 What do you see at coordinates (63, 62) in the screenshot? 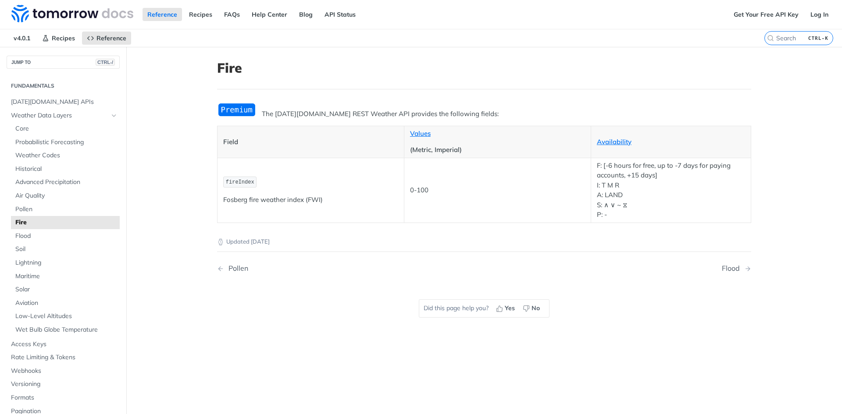
I see `button: JUMP TOCTRL-/` at bounding box center [63, 62].